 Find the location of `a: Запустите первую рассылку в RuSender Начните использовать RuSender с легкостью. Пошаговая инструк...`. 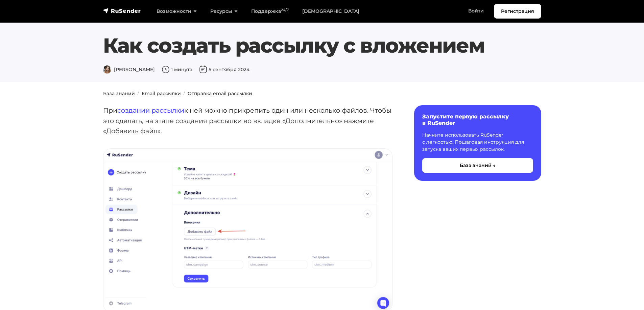

a: Запустите первую рассылку в RuSender Начните использовать RuSender с легкостью. Пошаговая инструк... is located at coordinates (477, 143).